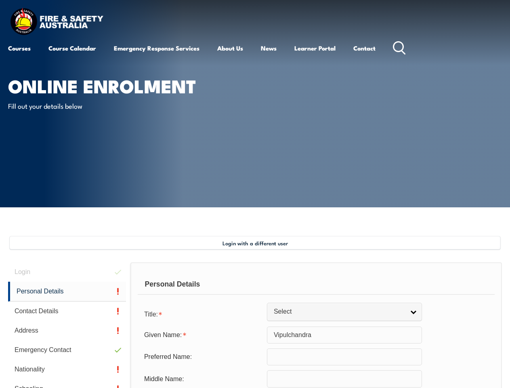  I want to click on a: Address, so click(67, 331).